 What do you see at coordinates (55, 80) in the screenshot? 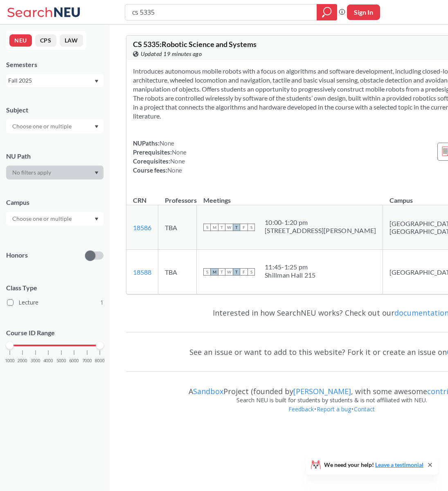
I see `div: Fall 2025Dropdown arrow` at bounding box center [55, 80].